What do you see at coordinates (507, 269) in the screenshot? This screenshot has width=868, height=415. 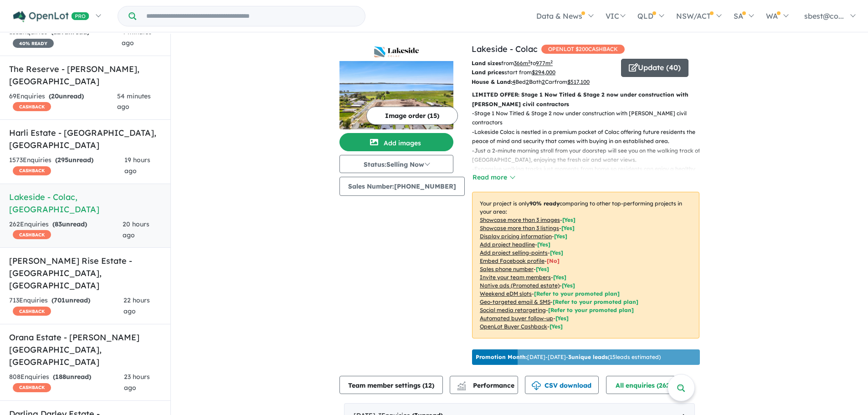 I see `u: Sales phone number` at bounding box center [507, 269].